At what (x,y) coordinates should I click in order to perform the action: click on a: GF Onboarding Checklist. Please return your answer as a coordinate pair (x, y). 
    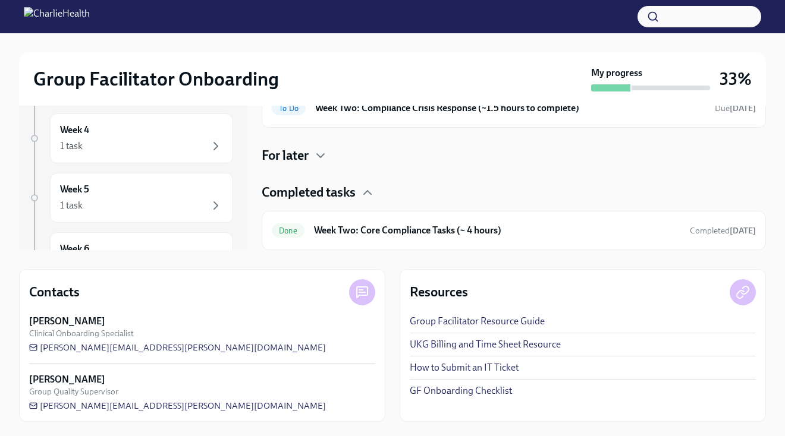
    Looking at the image, I should click on (461, 391).